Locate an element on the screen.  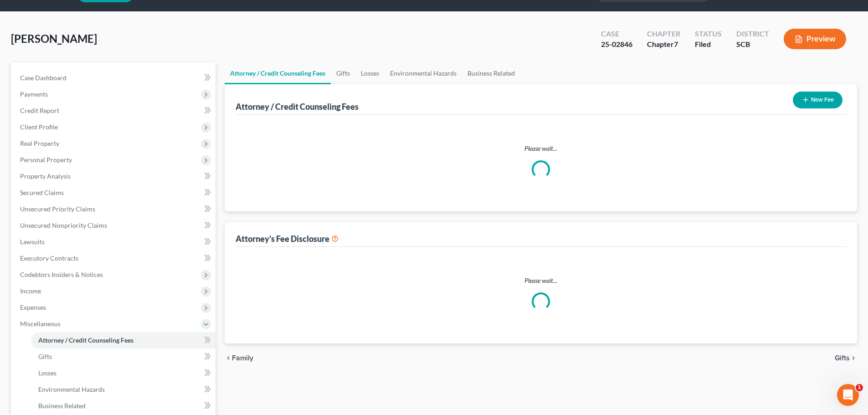
span: Property Analysis is located at coordinates (45, 176).